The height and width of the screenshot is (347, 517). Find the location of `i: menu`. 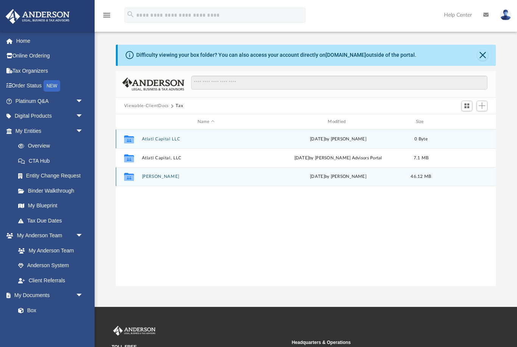

i: menu is located at coordinates (107, 15).